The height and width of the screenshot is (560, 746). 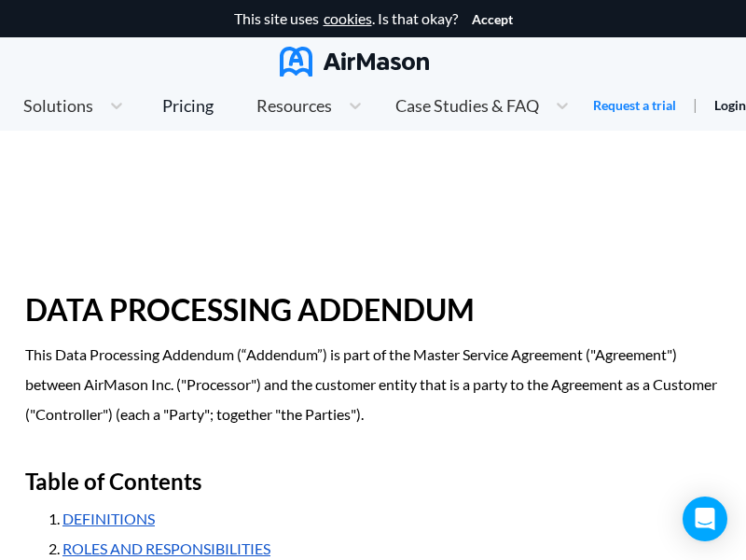 I want to click on a: Request a trial, so click(x=635, y=105).